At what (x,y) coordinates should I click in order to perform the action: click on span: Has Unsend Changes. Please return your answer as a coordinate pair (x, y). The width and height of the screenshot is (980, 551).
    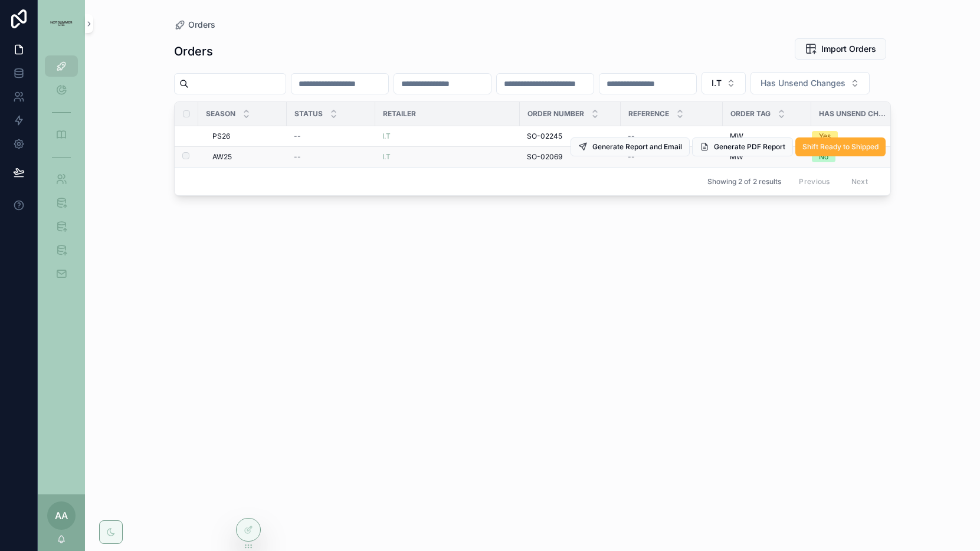
    Looking at the image, I should click on (803, 83).